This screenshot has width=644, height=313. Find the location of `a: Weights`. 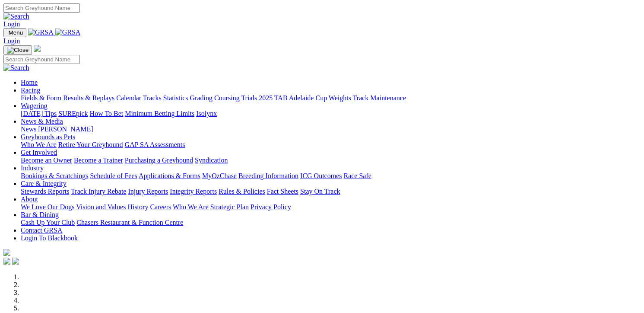

a: Weights is located at coordinates (340, 98).